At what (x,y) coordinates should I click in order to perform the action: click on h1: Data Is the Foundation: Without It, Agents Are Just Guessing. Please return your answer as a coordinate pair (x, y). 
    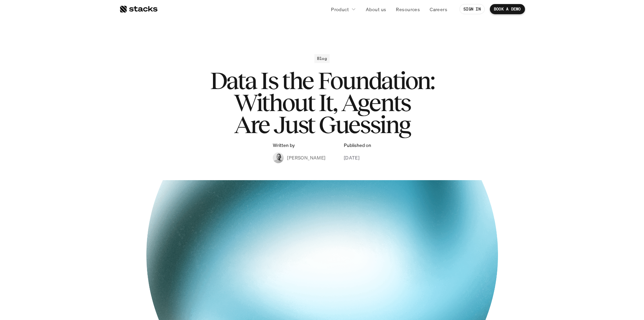
    Looking at the image, I should click on (323, 102).